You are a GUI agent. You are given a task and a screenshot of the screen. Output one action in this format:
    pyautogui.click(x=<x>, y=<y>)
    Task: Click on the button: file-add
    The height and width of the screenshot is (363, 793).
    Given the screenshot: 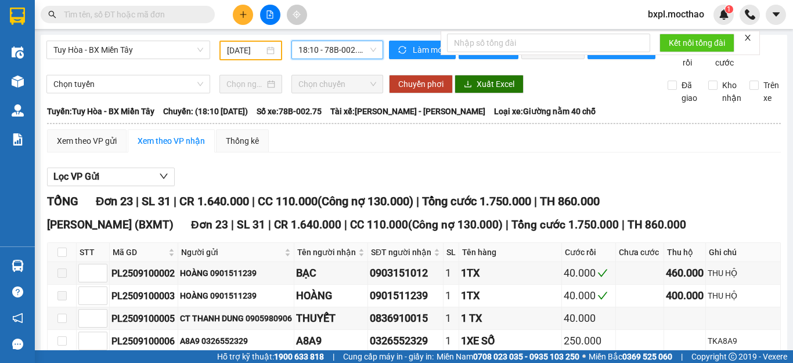 What is the action you would take?
    pyautogui.click(x=270, y=15)
    